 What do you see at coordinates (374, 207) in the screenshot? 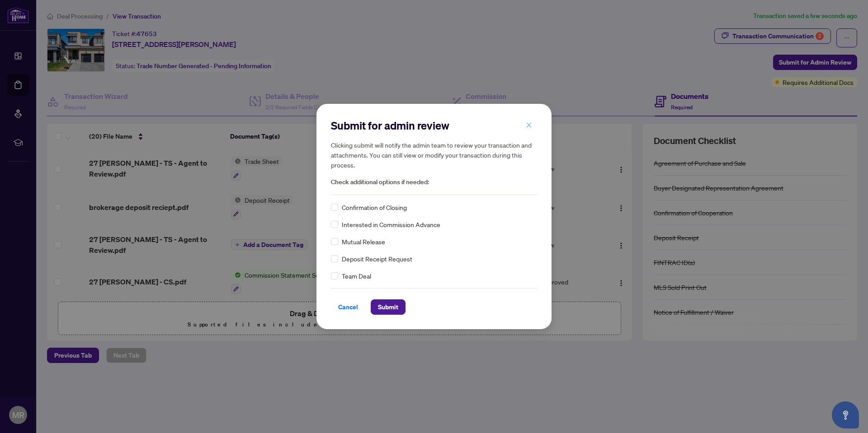
I see `span: Confirmation of Closing` at bounding box center [374, 207].